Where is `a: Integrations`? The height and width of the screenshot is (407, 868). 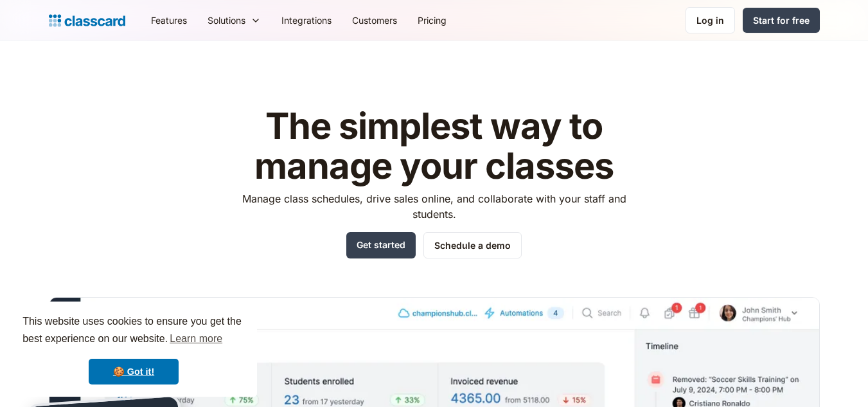
a: Integrations is located at coordinates (307, 20).